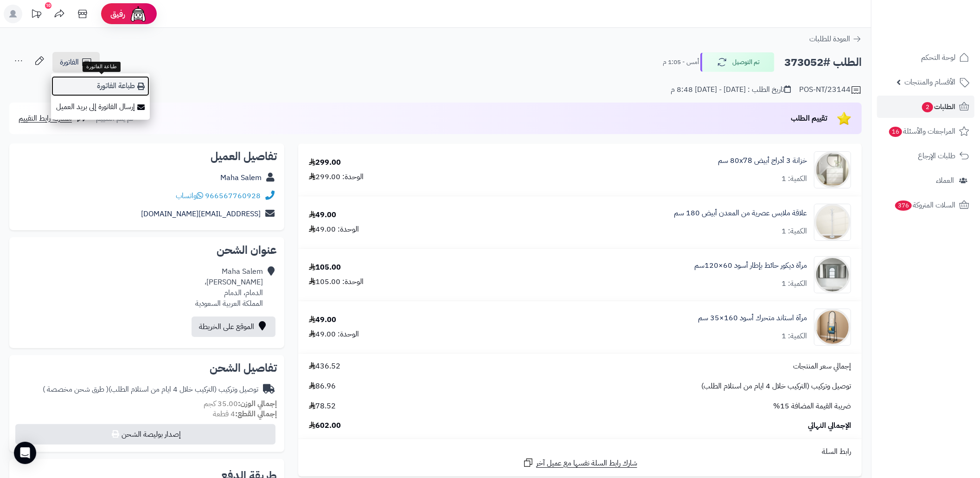 The height and width of the screenshot is (478, 980). I want to click on span: 78.52, so click(322, 406).